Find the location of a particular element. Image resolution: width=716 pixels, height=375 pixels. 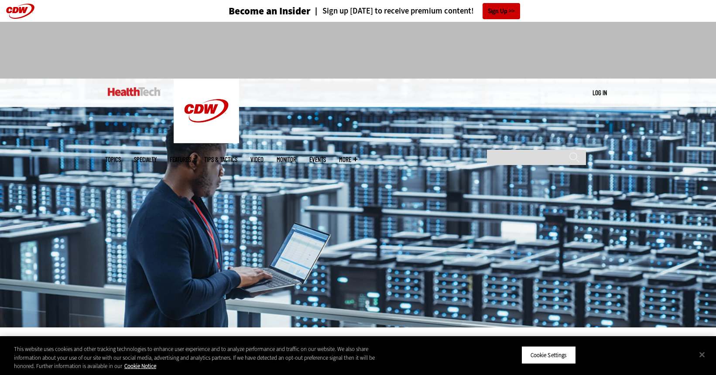

div: User menu is located at coordinates (600, 93).